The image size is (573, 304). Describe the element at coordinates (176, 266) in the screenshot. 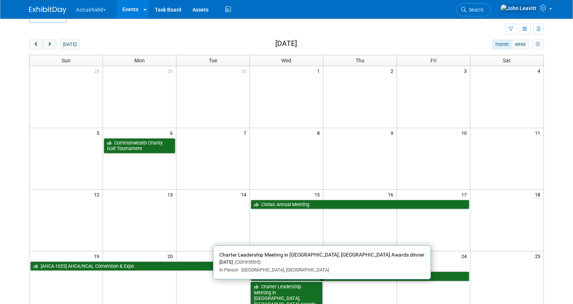

I see `a: [AHCA-1025] AHCA/NCAL Convention & Expo` at that location.